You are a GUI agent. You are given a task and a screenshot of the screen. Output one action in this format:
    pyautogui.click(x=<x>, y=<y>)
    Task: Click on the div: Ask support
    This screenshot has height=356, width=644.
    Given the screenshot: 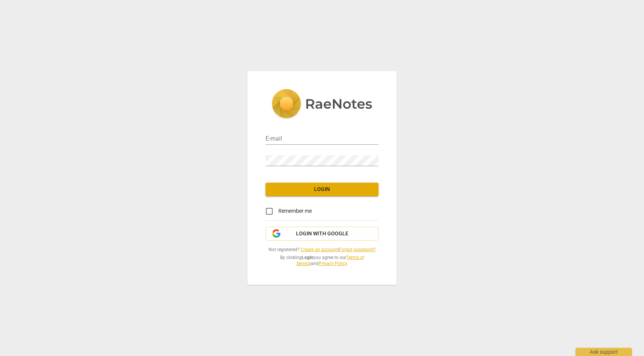 What is the action you would take?
    pyautogui.click(x=603, y=352)
    